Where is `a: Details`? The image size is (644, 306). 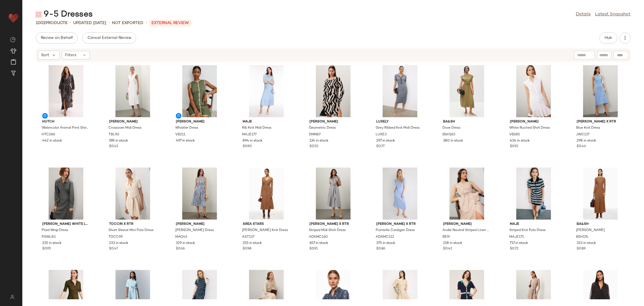 a: Details is located at coordinates (583, 15).